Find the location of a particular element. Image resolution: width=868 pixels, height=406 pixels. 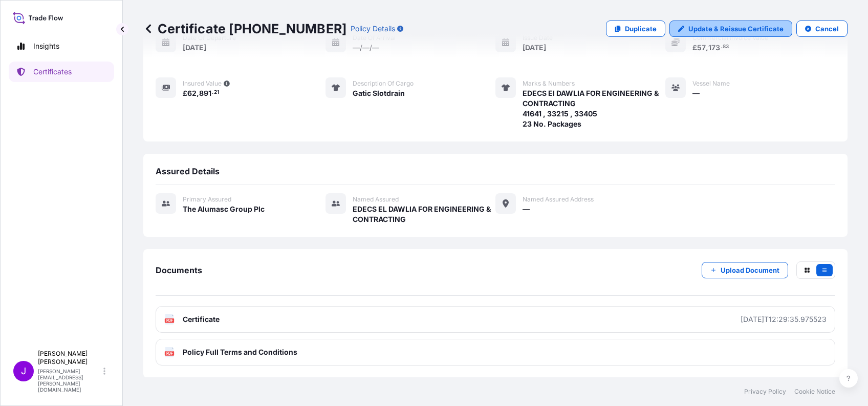

span: Description of cargo is located at coordinates (383, 83).